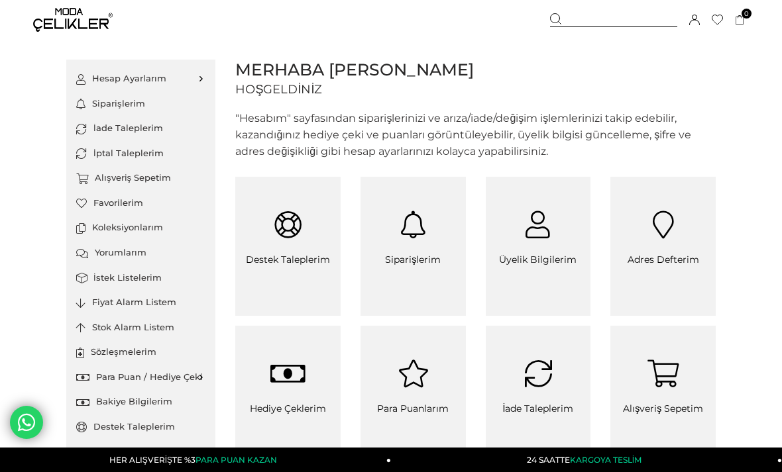  What do you see at coordinates (288, 395) in the screenshot?
I see `a: Hediye Çeklerim` at bounding box center [288, 395].